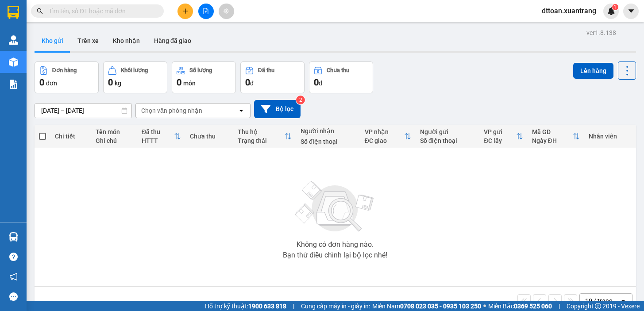  Describe the element at coordinates (336, 306) in the screenshot. I see `span: Cung cấp máy in - giấy in:` at that location.